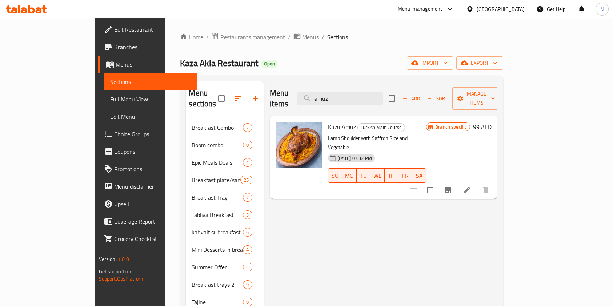 Image resolution: width=613 pixels, height=306 pixels. What do you see at coordinates (247, 267) in the screenshot?
I see `span: 4` at bounding box center [247, 267].